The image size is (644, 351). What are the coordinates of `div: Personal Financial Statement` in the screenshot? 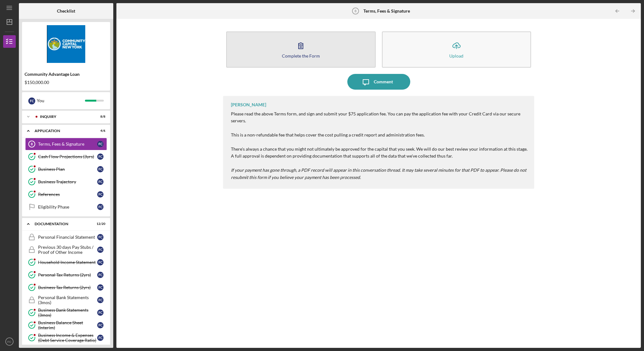 It's located at (68, 237).